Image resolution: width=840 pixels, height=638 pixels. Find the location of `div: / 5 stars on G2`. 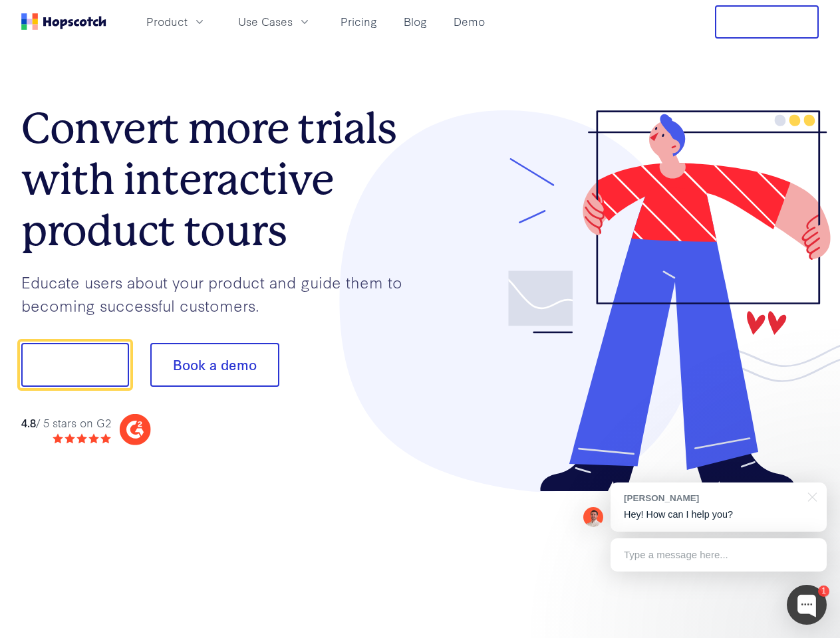

div: / 5 stars on G2 is located at coordinates (66, 423).